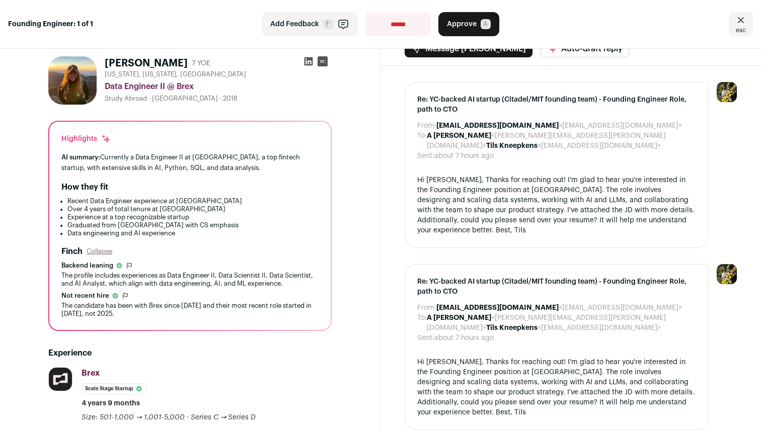 This screenshot has height=431, width=761. What do you see at coordinates (85, 296) in the screenshot?
I see `span: Not recent hire` at bounding box center [85, 296].